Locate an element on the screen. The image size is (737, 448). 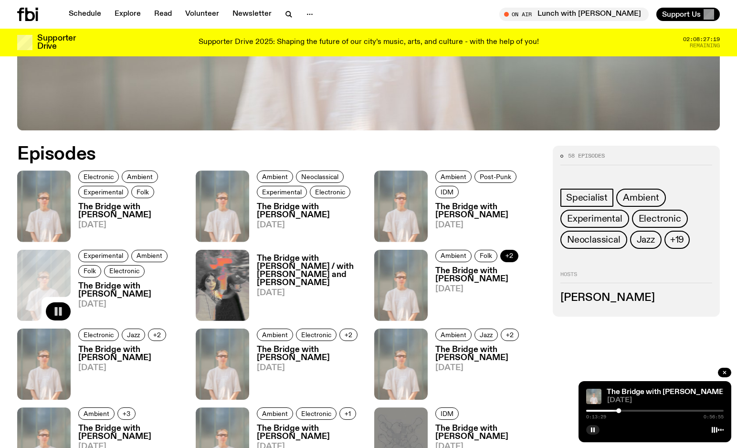
button: +1 is located at coordinates (348, 413).